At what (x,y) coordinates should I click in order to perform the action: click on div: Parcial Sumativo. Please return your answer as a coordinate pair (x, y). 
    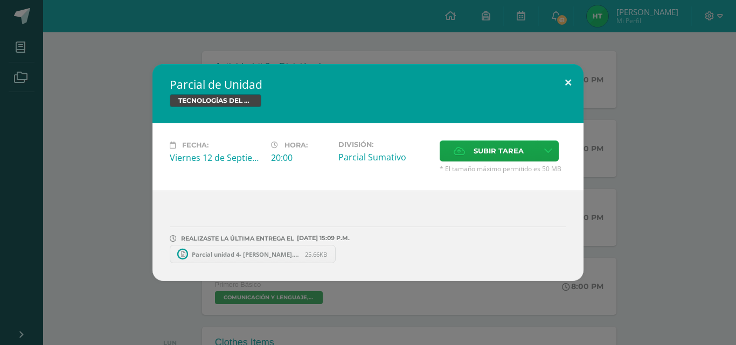
    Looking at the image, I should click on (385, 157).